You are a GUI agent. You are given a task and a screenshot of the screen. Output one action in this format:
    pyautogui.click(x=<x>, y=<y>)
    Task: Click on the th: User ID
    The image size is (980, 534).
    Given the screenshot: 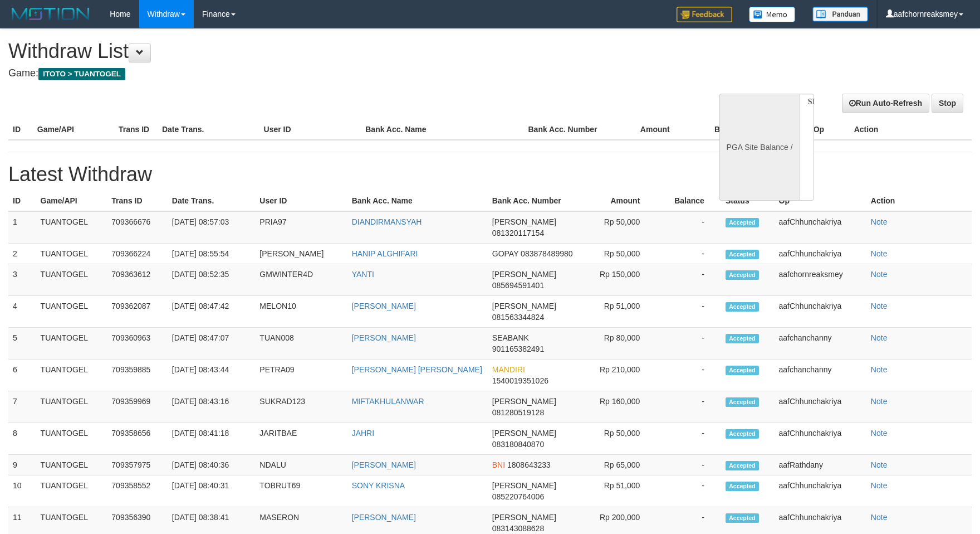 What is the action you would take?
    pyautogui.click(x=310, y=130)
    